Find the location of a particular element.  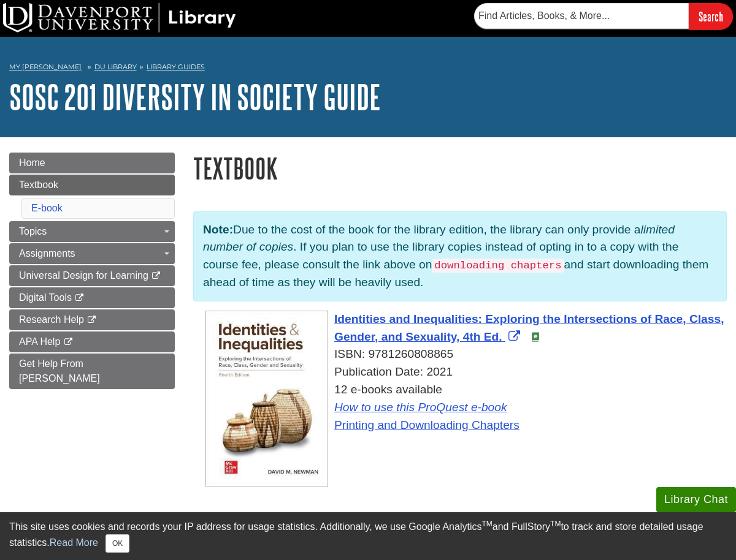

div: 12 e-books available is located at coordinates (466, 408).